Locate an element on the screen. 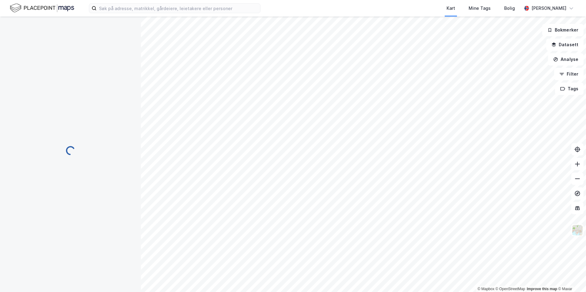 The width and height of the screenshot is (586, 292). img: Z is located at coordinates (578, 231).